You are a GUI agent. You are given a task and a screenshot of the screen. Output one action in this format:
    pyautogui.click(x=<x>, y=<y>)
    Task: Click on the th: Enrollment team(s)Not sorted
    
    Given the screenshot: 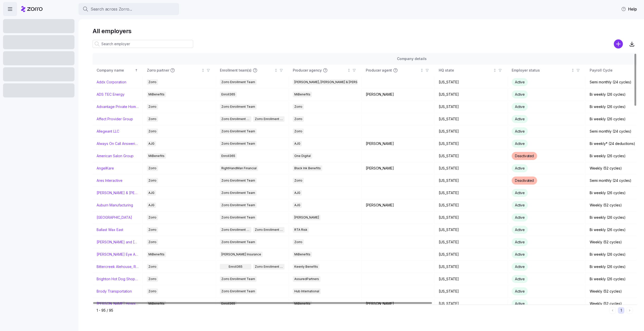 What is the action you would take?
    pyautogui.click(x=252, y=70)
    